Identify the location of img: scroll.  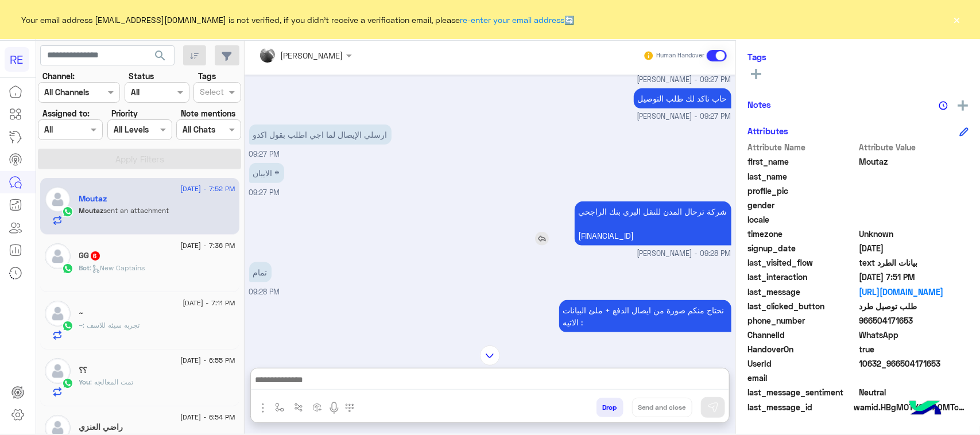
(490, 356).